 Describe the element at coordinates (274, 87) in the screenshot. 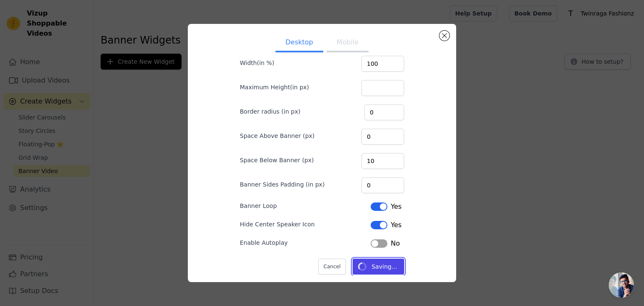

I see `label: Maximum Height(in px)` at that location.